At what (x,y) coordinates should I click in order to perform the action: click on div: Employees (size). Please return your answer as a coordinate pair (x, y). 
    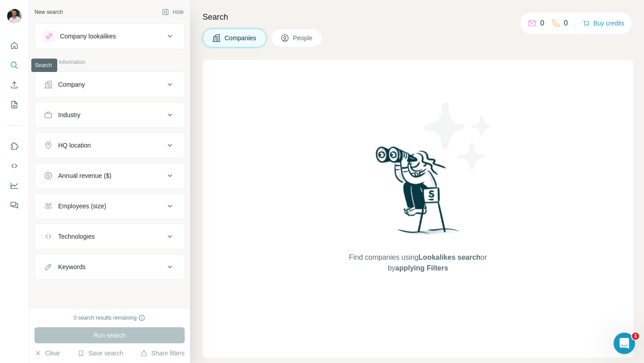
    Looking at the image, I should click on (82, 206).